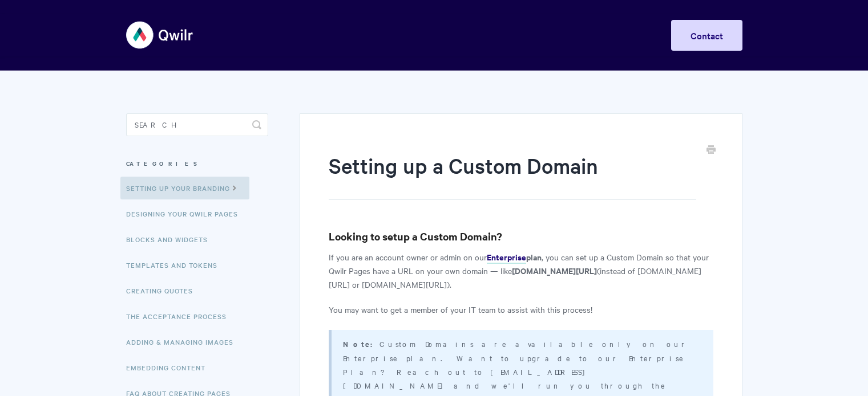 The width and height of the screenshot is (868, 396). I want to click on strong: plan, so click(534, 257).